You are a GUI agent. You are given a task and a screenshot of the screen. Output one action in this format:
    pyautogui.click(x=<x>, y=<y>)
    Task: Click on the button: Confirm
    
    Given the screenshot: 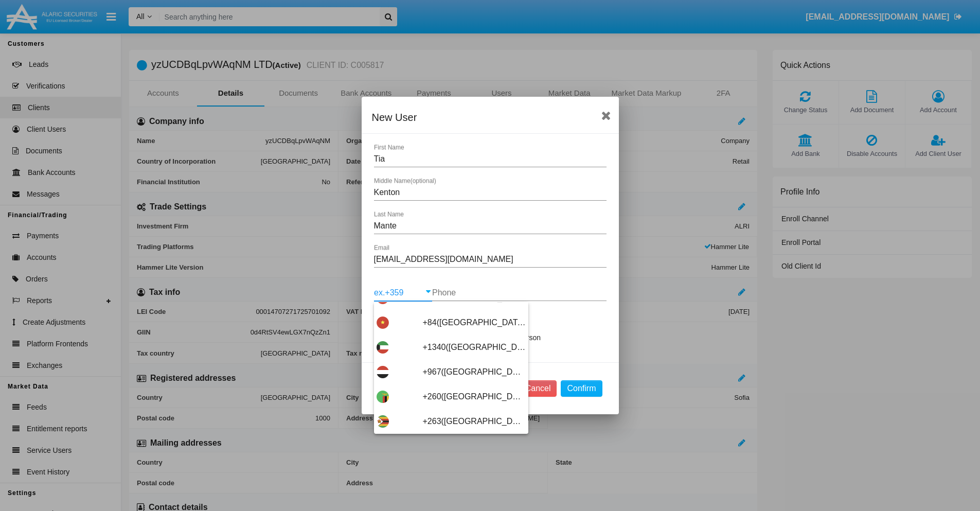 What is the action you would take?
    pyautogui.click(x=581, y=389)
    